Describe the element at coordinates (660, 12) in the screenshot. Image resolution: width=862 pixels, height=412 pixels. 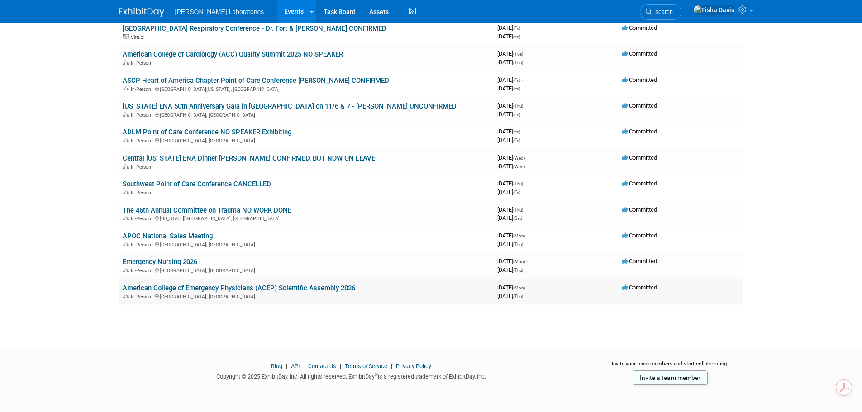
I see `a: Search` at that location.